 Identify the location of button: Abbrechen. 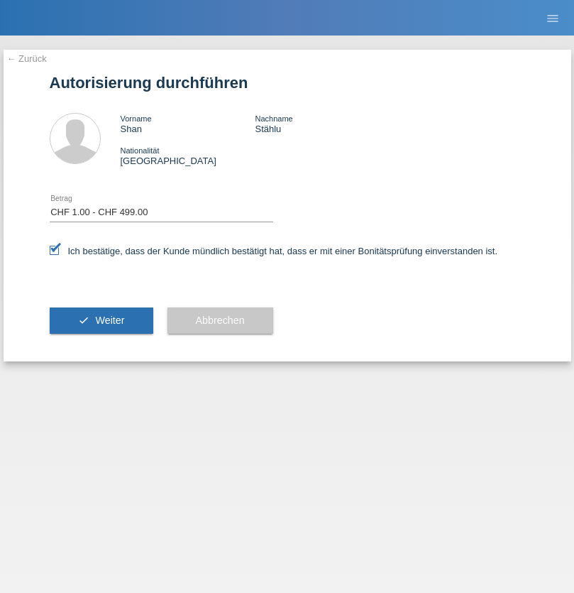
(220, 321).